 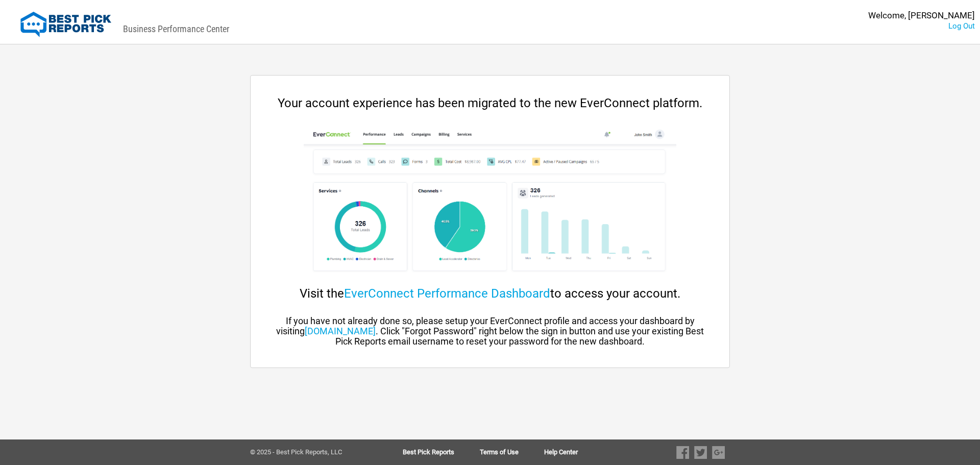 I want to click on a: Help Center, so click(x=561, y=452).